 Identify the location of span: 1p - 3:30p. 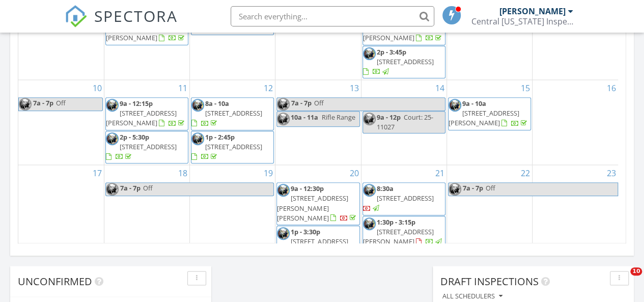
(305, 232).